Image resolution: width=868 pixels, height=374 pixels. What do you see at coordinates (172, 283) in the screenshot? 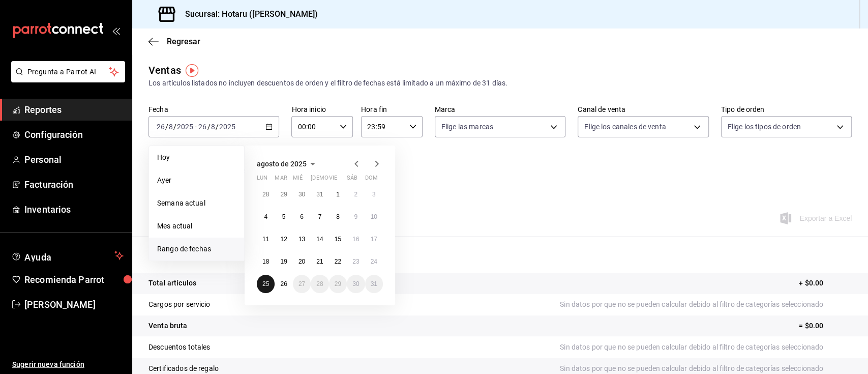
I see `p: Total artículos` at bounding box center [172, 283].